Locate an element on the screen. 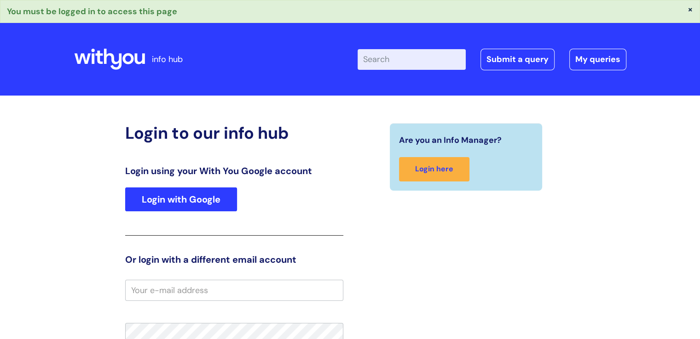 The width and height of the screenshot is (700, 339). a: Submit a query is located at coordinates (517, 59).